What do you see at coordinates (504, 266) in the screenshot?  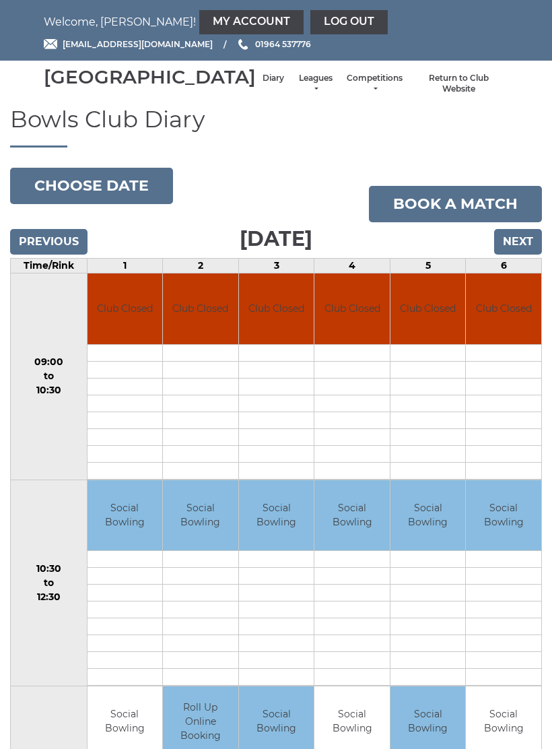 I see `td: 6` at bounding box center [504, 266].